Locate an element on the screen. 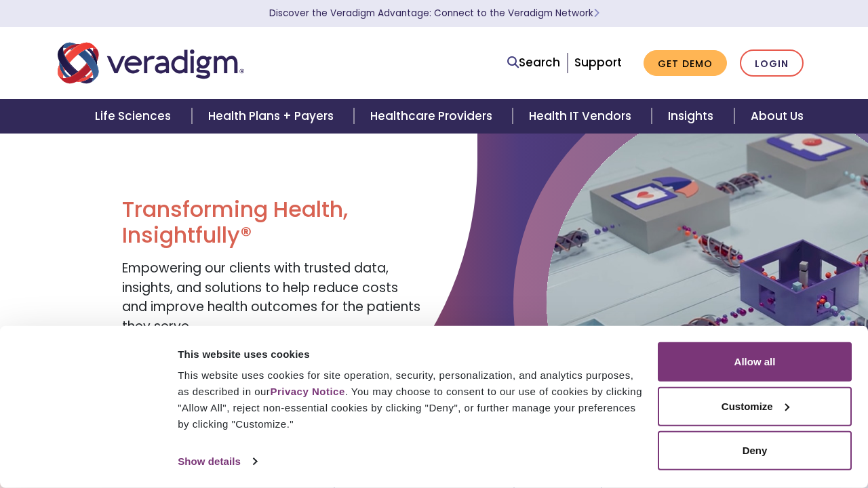 The height and width of the screenshot is (488, 868). div: This website uses cookies is located at coordinates (410, 354).